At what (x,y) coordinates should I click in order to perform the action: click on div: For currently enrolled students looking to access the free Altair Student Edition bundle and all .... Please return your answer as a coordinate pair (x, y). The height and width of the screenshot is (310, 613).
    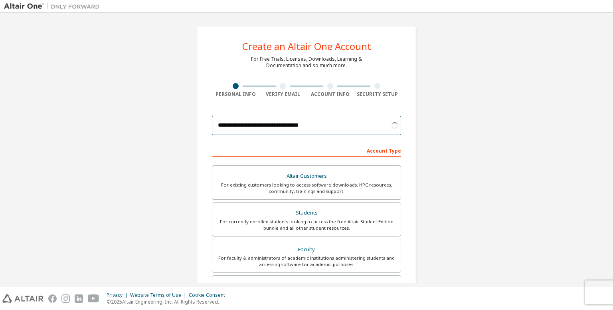
    Looking at the image, I should click on (307, 225).